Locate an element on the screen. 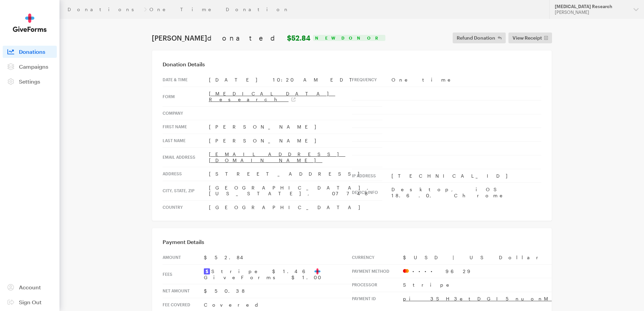  th: Payment Id is located at coordinates (377, 299).